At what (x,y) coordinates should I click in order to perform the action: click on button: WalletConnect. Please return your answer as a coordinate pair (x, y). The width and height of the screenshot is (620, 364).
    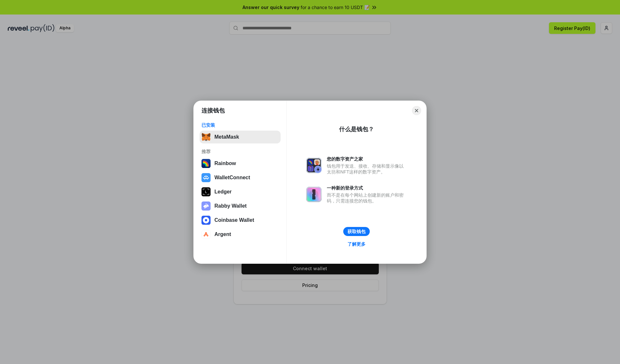
    Looking at the image, I should click on (240, 178).